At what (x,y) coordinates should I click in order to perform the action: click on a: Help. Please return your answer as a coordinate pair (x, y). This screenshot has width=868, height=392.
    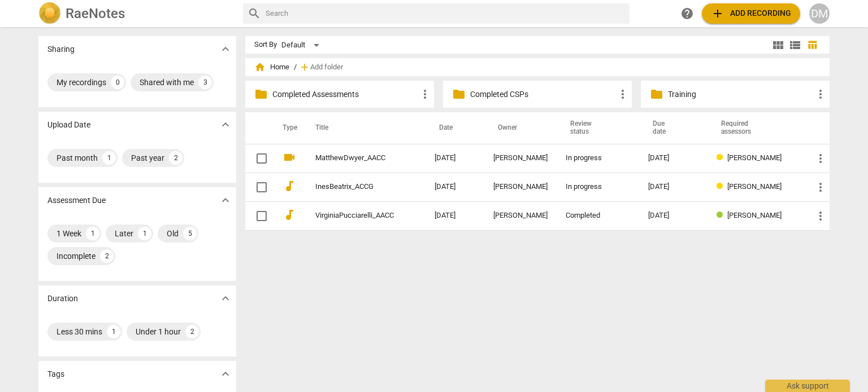
    Looking at the image, I should click on (687, 14).